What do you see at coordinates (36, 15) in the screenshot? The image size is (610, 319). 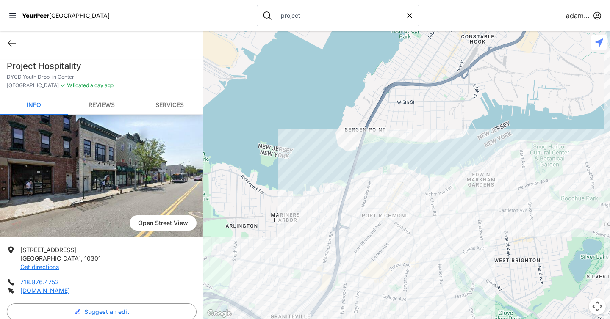 I see `span: YourPeer` at bounding box center [36, 15].